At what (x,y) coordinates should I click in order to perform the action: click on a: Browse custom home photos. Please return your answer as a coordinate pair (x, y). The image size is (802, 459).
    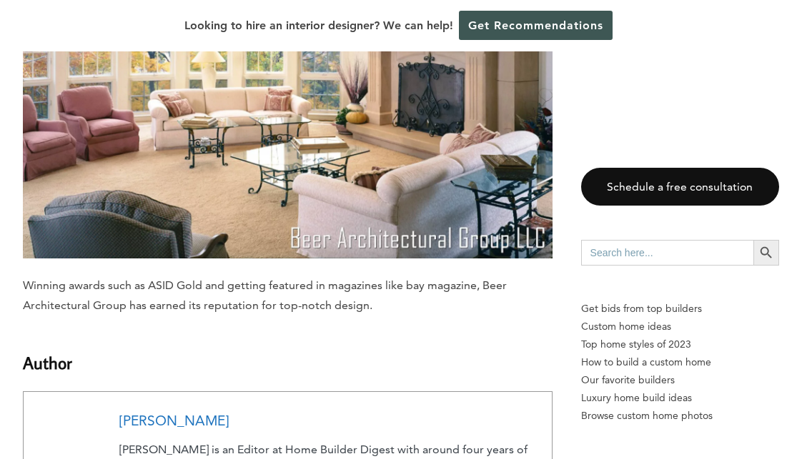
    Looking at the image, I should click on (679, 416).